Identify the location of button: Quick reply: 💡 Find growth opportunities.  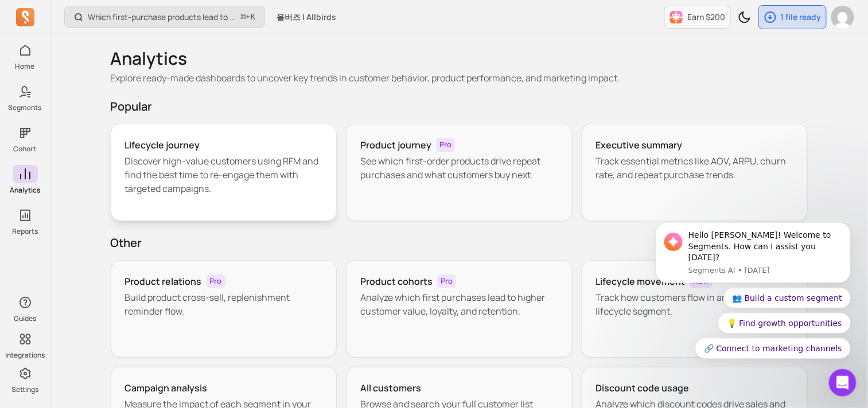
(146, 99).